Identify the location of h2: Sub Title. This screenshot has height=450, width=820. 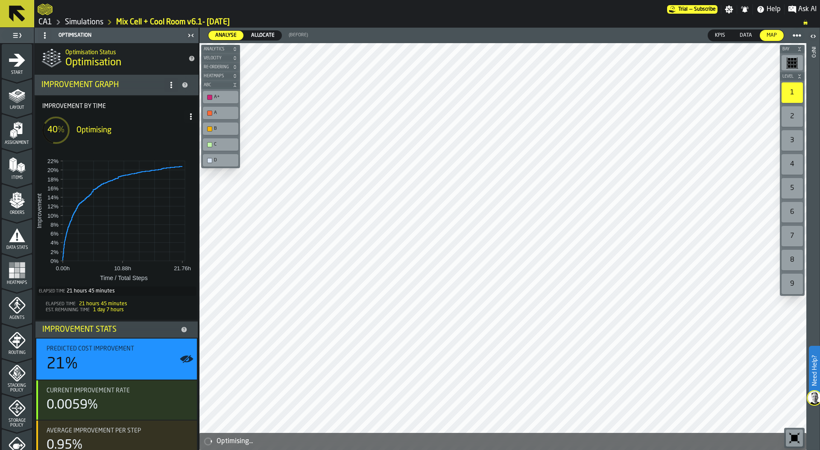
(123, 52).